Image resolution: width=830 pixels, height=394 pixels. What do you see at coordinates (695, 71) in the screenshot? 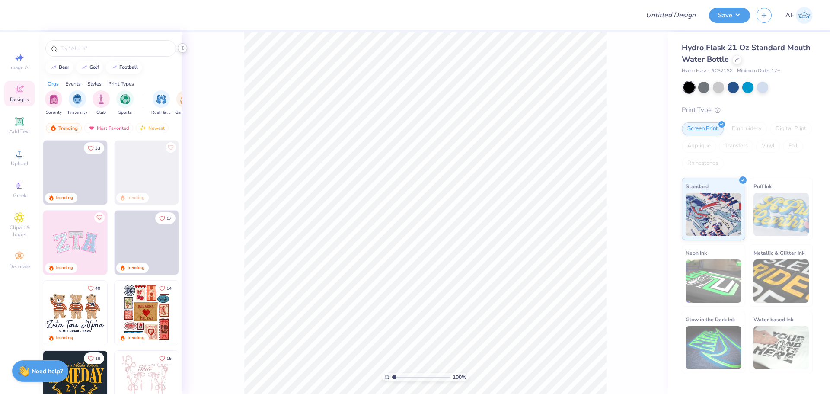
I see `span: Hydro Flask` at bounding box center [695, 71].